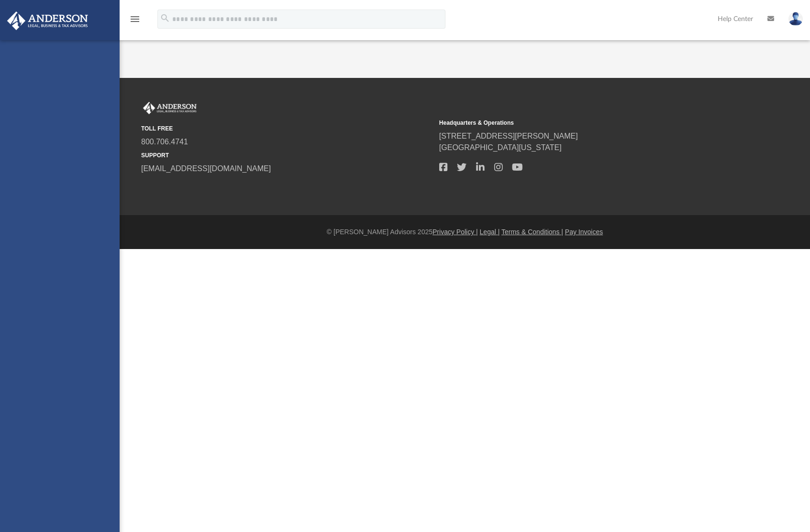 The height and width of the screenshot is (532, 810). What do you see at coordinates (583, 232) in the screenshot?
I see `a: Pay Invoices` at bounding box center [583, 232].